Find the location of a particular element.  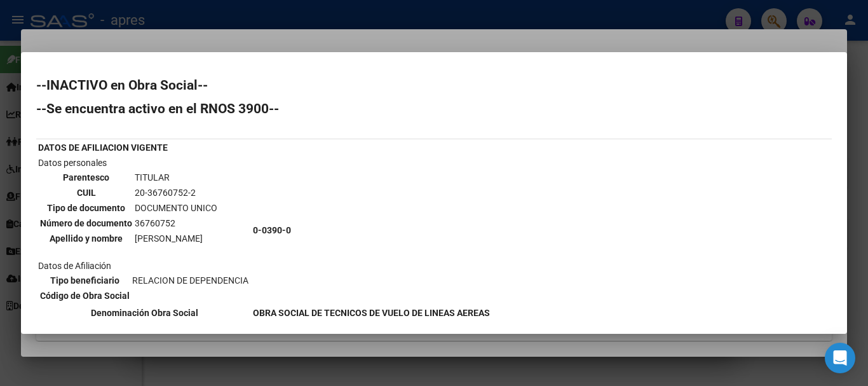

th: Tipo beneficiario is located at coordinates (85, 280).